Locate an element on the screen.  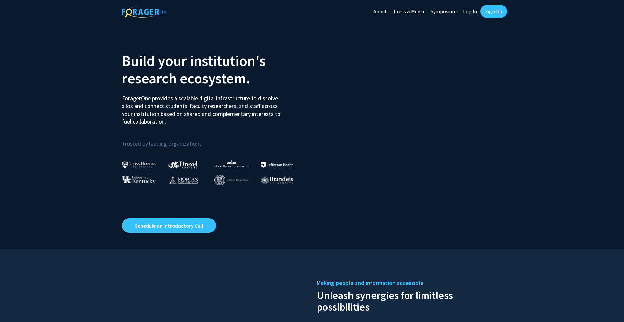
img: Thomas Jefferson University is located at coordinates (277, 165).